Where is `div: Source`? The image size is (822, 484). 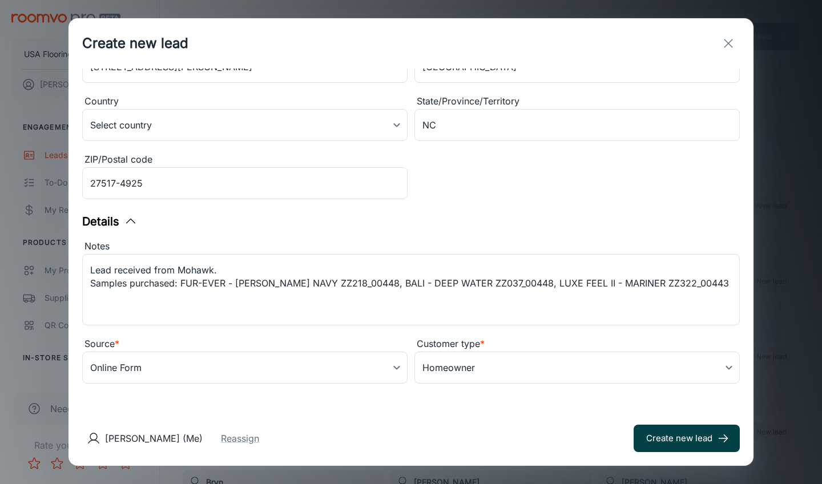
div: Source is located at coordinates (245, 344).